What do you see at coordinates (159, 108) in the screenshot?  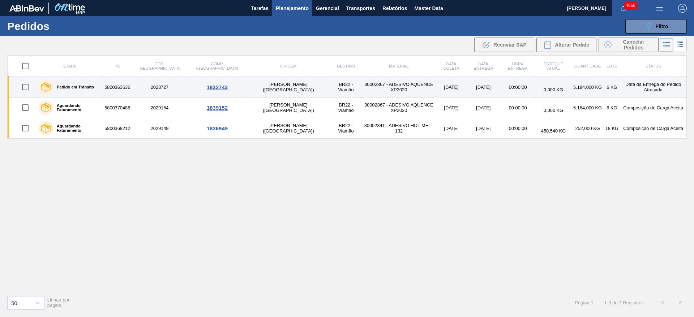 I see `td: 2029154` at bounding box center [159, 108].